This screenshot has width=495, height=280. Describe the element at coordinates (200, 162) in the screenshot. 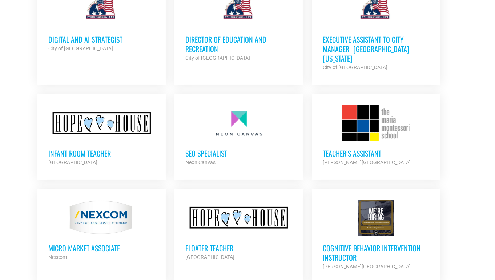

I see `strong: Neon Canvas` at that location.